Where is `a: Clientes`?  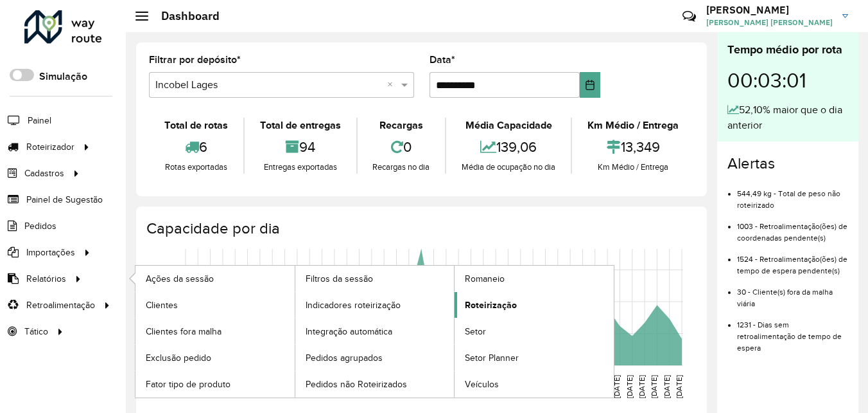
a: Clientes is located at coordinates (215, 305).